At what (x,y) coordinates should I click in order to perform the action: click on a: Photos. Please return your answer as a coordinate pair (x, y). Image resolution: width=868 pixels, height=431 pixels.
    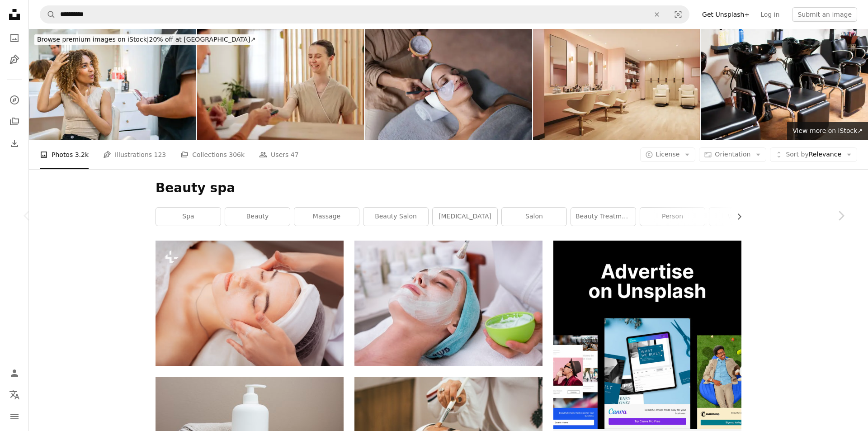
    Looking at the image, I should click on (14, 38).